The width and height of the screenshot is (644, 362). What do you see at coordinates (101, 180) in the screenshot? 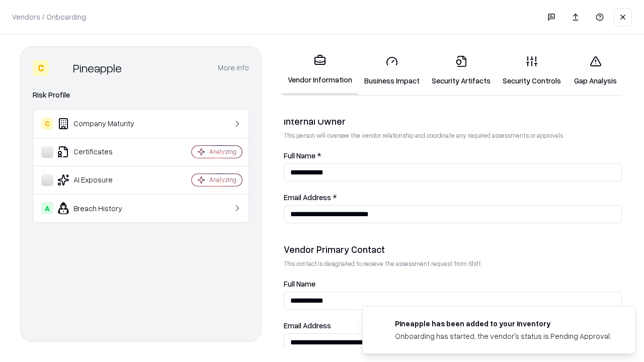
I see `div: AI Exposure` at bounding box center [101, 180].